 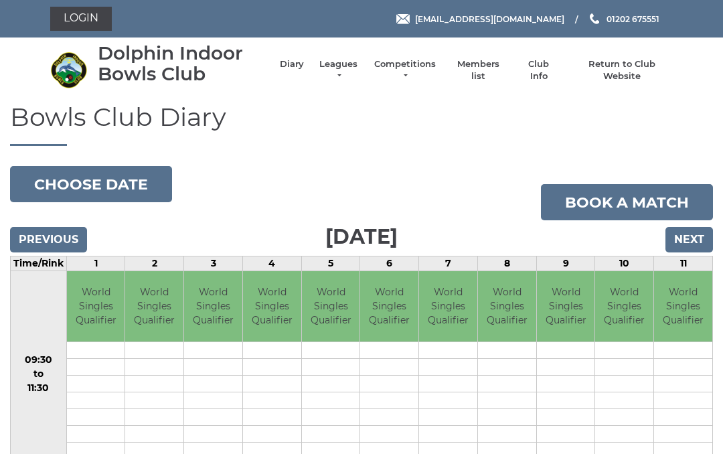 What do you see at coordinates (48, 240) in the screenshot?
I see `input: Previous` at bounding box center [48, 240].